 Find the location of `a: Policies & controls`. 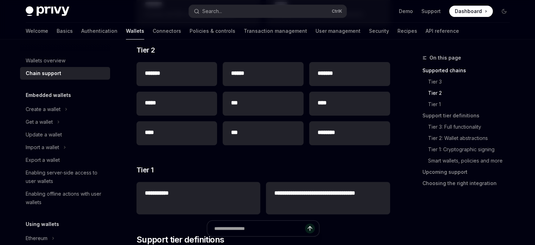

a: Policies & controls is located at coordinates (213, 31).